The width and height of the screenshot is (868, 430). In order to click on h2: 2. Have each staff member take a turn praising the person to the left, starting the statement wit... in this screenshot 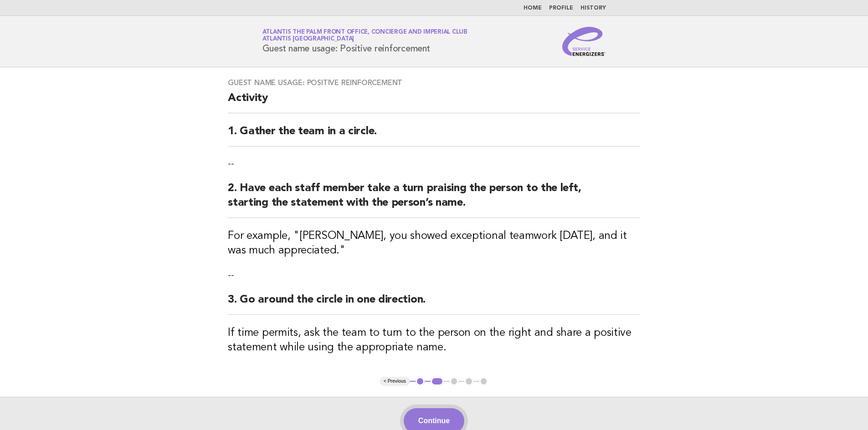, I will do `click(434, 199)`.